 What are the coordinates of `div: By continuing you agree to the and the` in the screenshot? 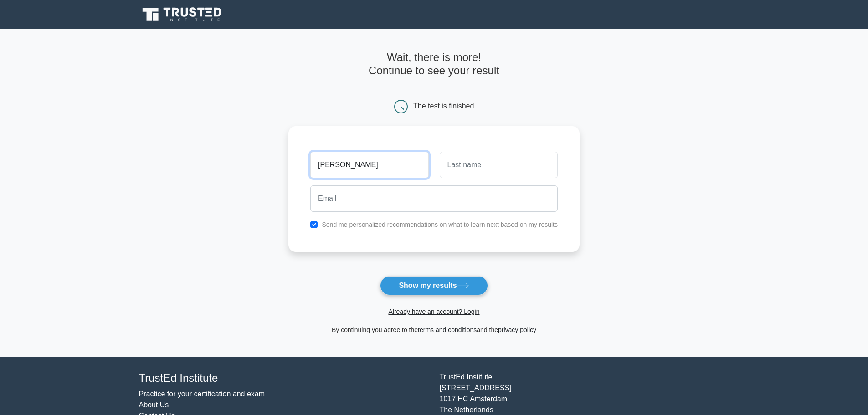 It's located at (434, 330).